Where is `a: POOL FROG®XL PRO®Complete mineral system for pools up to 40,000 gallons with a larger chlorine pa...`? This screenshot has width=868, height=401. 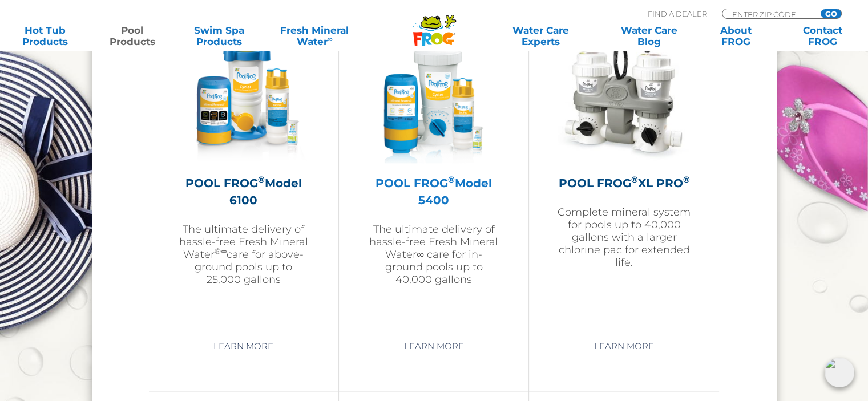
a: POOL FROG®XL PRO®Complete mineral system for pools up to 40,000 gallons with a larger chlorine pa... is located at coordinates (624, 180).